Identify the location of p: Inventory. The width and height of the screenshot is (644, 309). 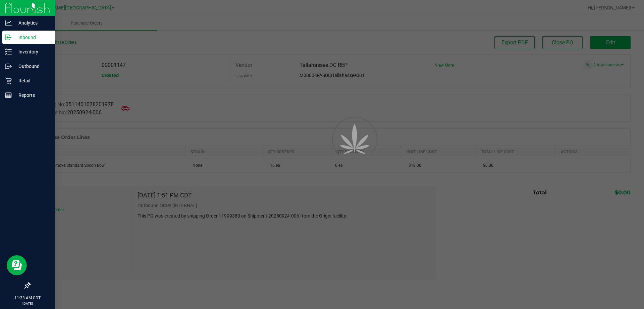
(32, 52).